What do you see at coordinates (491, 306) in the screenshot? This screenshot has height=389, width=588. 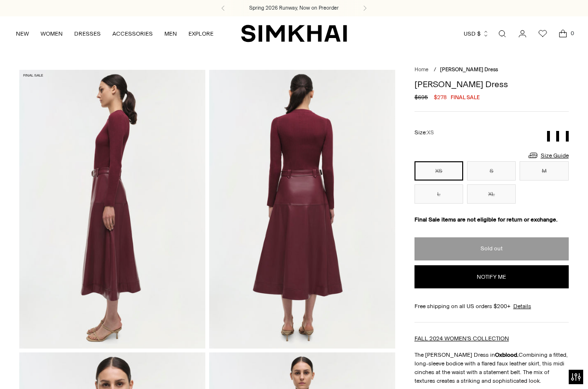 I see `div: Free shipping on all US orders $200+` at bounding box center [491, 306].